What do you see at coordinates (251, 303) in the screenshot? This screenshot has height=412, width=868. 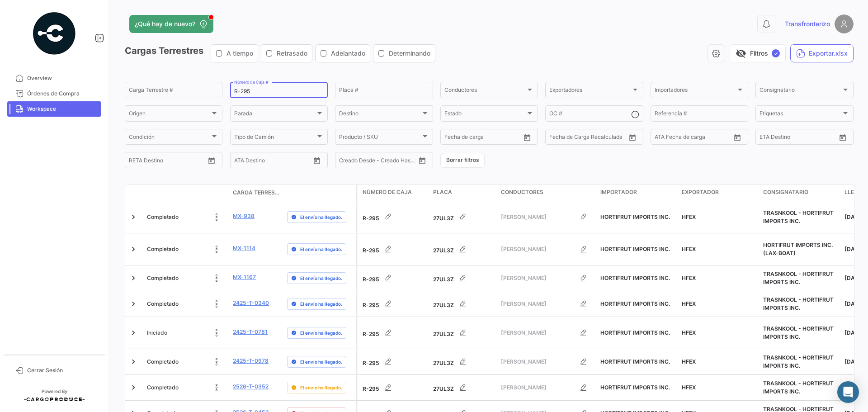 I see `a: 2425-T-0340` at bounding box center [251, 303].